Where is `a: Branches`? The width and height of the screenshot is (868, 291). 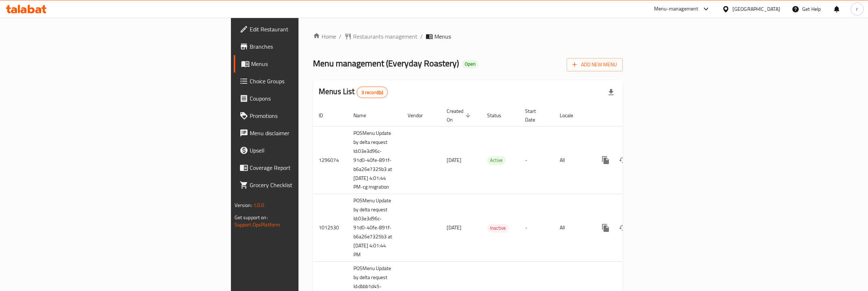 a: Branches is located at coordinates (304, 46).